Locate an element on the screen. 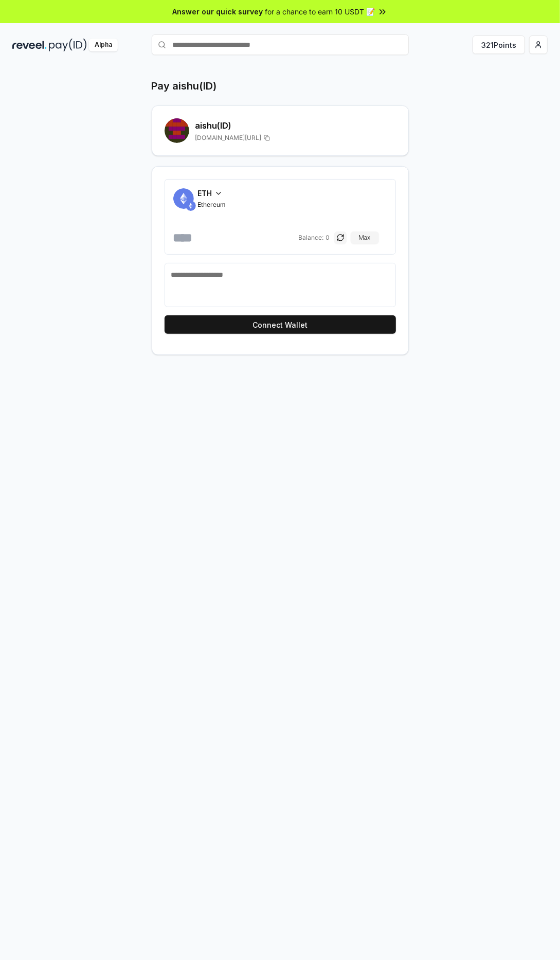 The height and width of the screenshot is (960, 560). button: Connect Wallet is located at coordinates (281, 325).